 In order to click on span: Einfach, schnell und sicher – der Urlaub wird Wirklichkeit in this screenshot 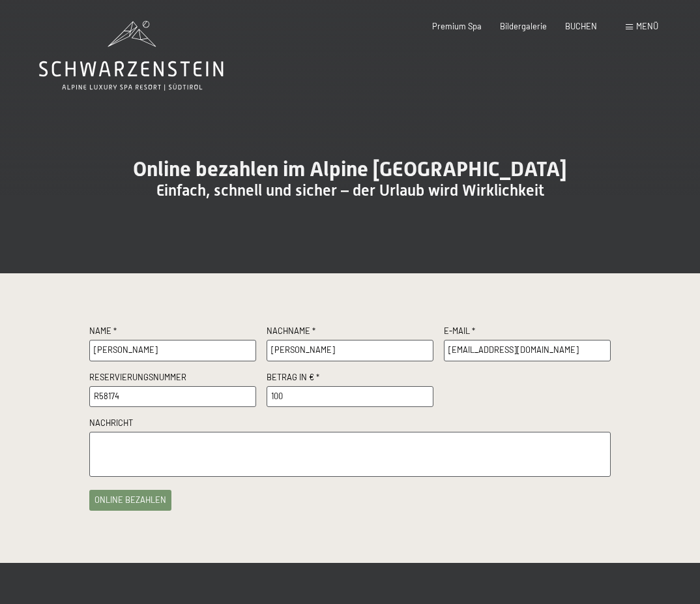, I will do `click(350, 190)`.